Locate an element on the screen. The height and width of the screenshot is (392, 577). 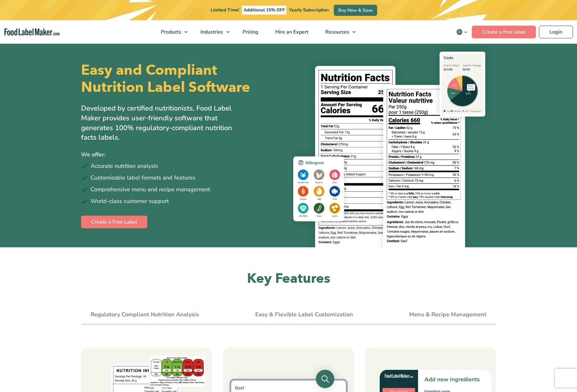
a: Regulatory Compliant Nutrition Analysis is located at coordinates (145, 315).